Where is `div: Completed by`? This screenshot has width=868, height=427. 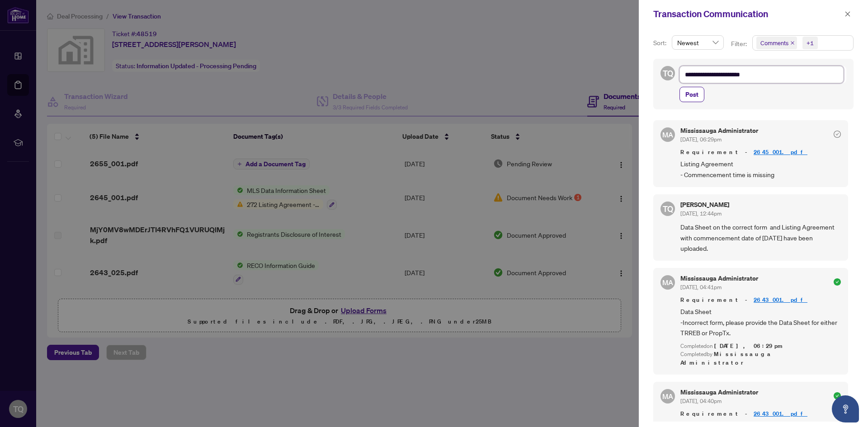 div: Completed by is located at coordinates (760, 359).